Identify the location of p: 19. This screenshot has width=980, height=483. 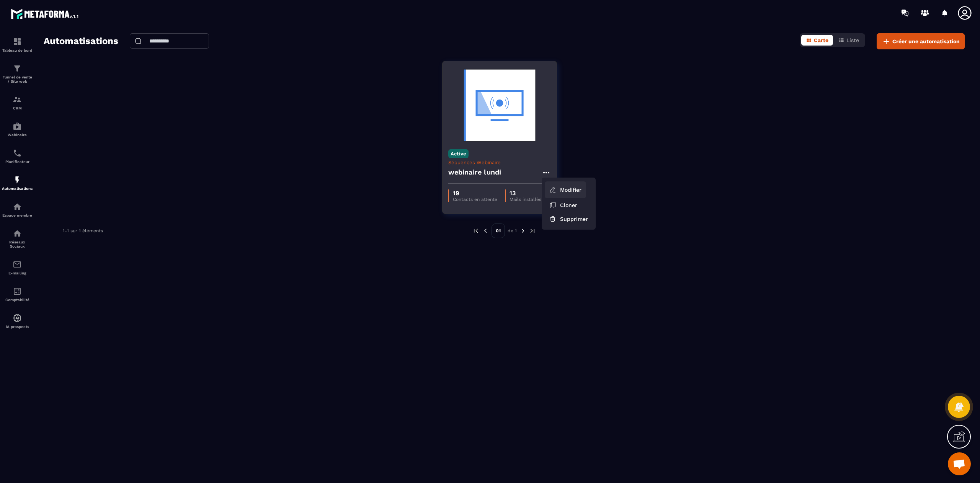
(475, 193).